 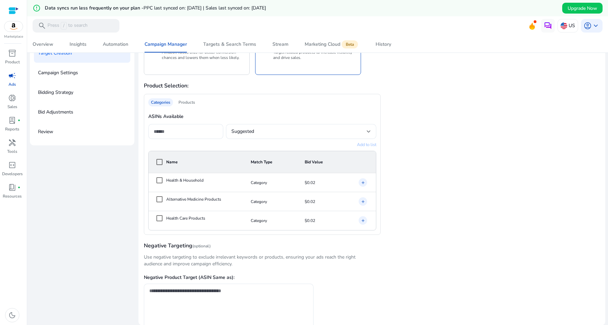 I want to click on img: amazon.svg, so click(x=14, y=26).